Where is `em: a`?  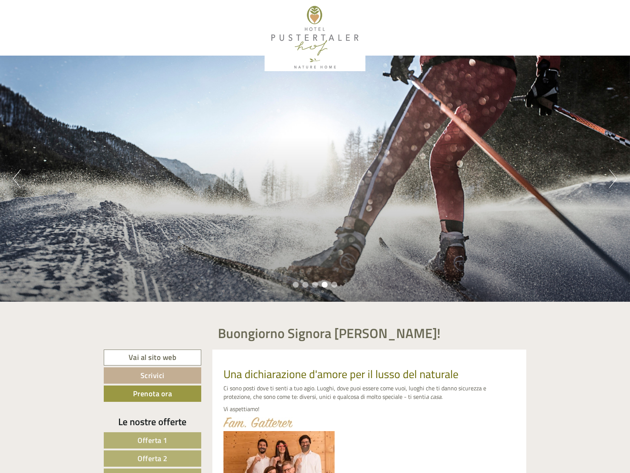
em: a is located at coordinates (428, 397).